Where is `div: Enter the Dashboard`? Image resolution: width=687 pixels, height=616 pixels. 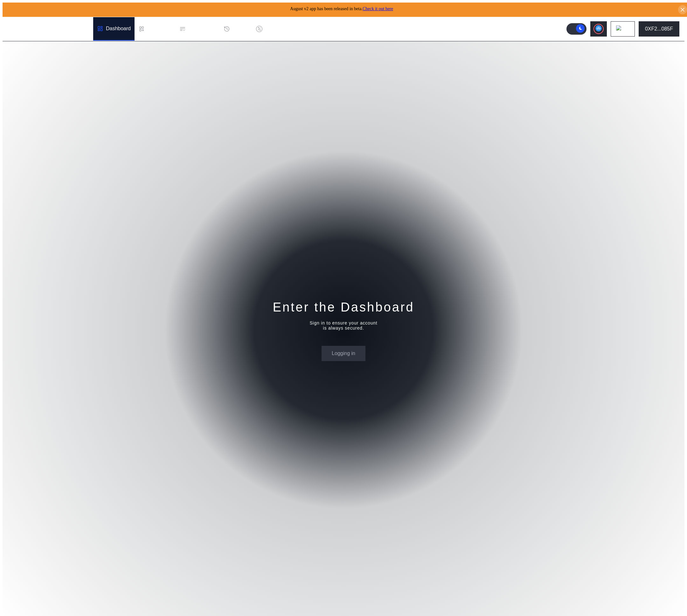 div: Enter the Dashboard is located at coordinates (343, 307).